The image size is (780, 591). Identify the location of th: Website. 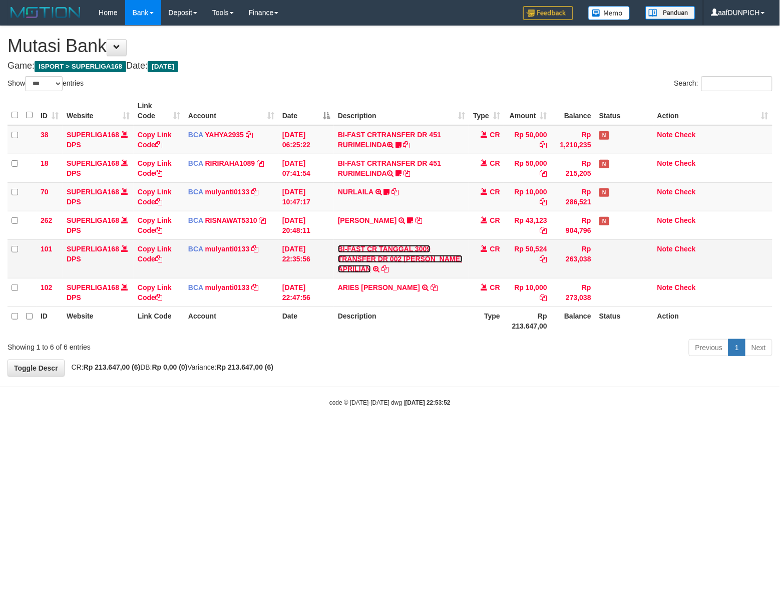
(98, 320).